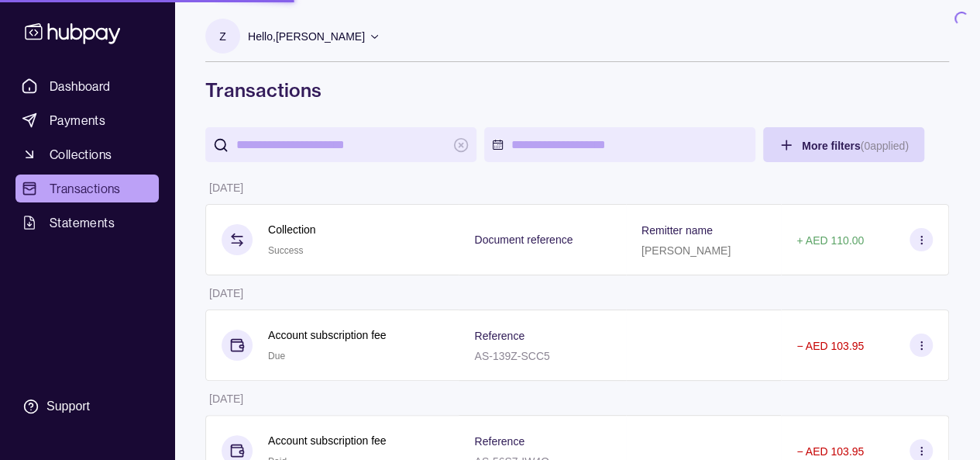 The height and width of the screenshot is (460, 980). What do you see at coordinates (523, 239) in the screenshot?
I see `p: Document reference` at bounding box center [523, 239].